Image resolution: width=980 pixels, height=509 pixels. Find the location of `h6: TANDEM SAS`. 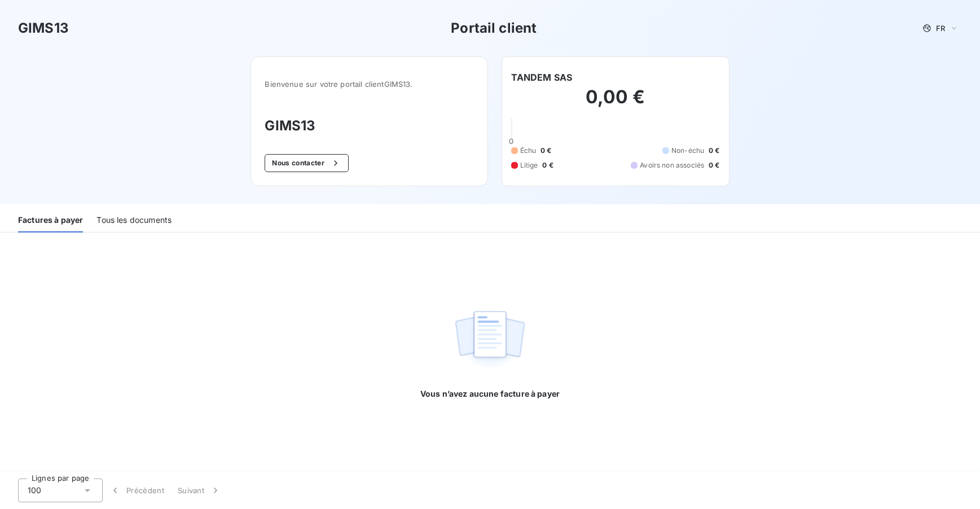

h6: TANDEM SAS is located at coordinates (542, 77).